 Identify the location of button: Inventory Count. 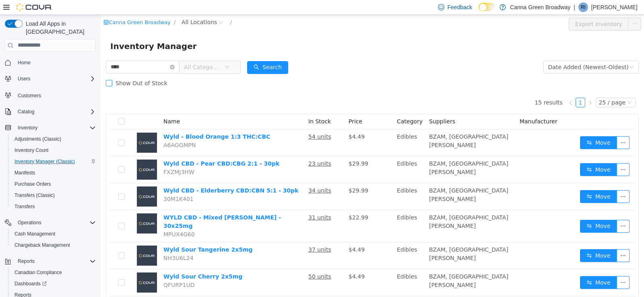
(54, 150).